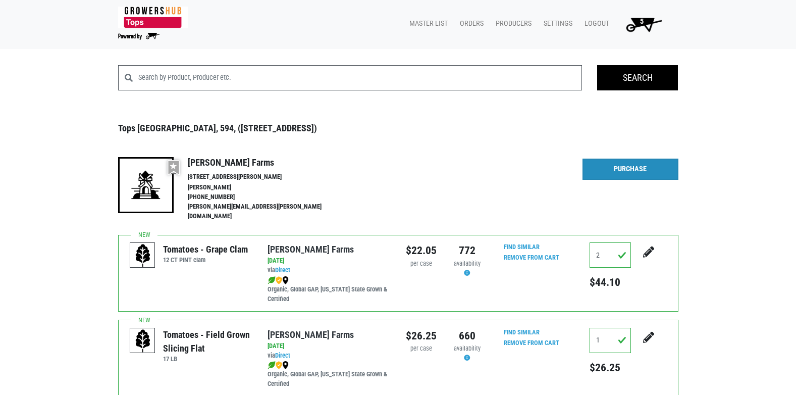 The width and height of the screenshot is (796, 395). Describe the element at coordinates (611, 282) in the screenshot. I see `h5: $44.10` at that location.